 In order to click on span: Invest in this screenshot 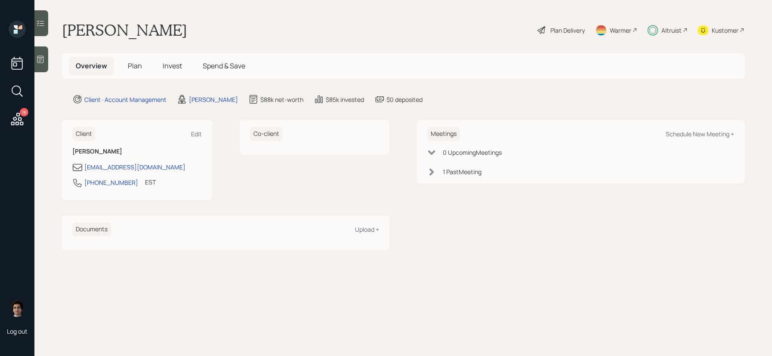, I will do `click(172, 66)`.